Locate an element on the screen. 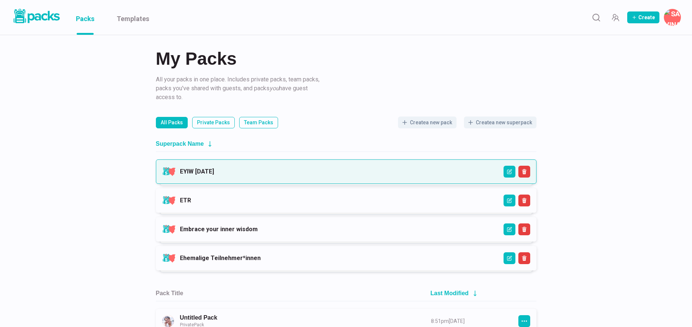 This screenshot has width=692, height=327. button: Manage Team Invites is located at coordinates (615, 17).